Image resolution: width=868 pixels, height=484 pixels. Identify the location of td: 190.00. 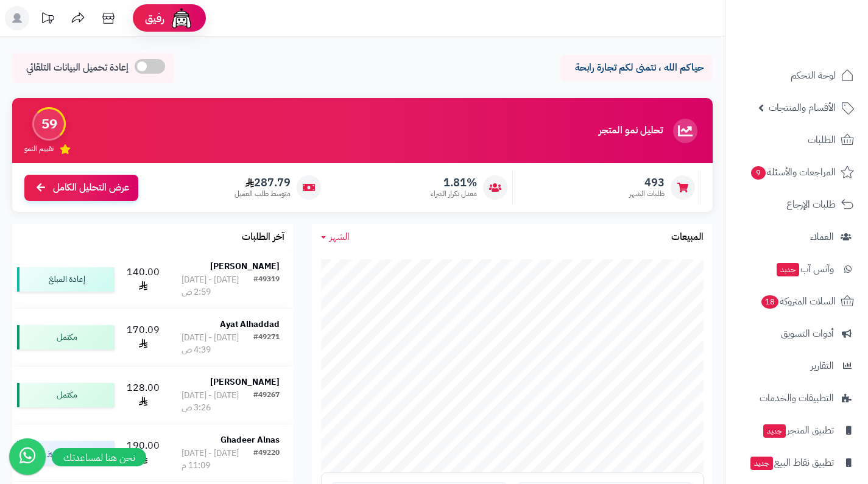
(143, 453).